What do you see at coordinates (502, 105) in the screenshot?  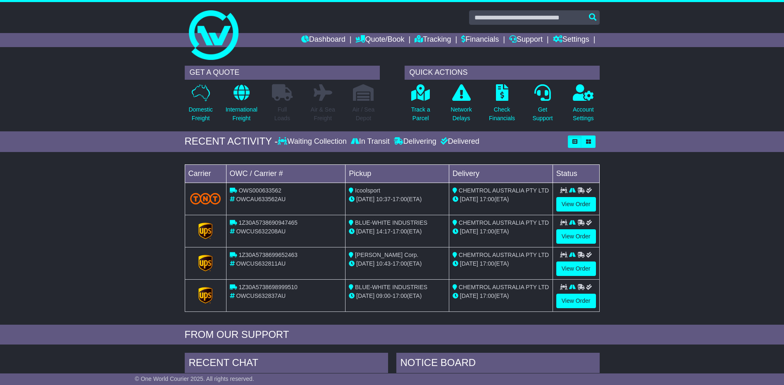 I see `a: CheckFinancials` at bounding box center [502, 105].